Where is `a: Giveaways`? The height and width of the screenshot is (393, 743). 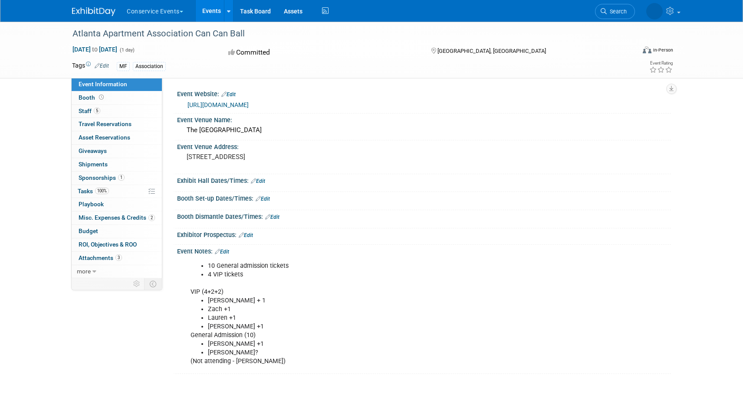
a: Giveaways is located at coordinates (117, 151).